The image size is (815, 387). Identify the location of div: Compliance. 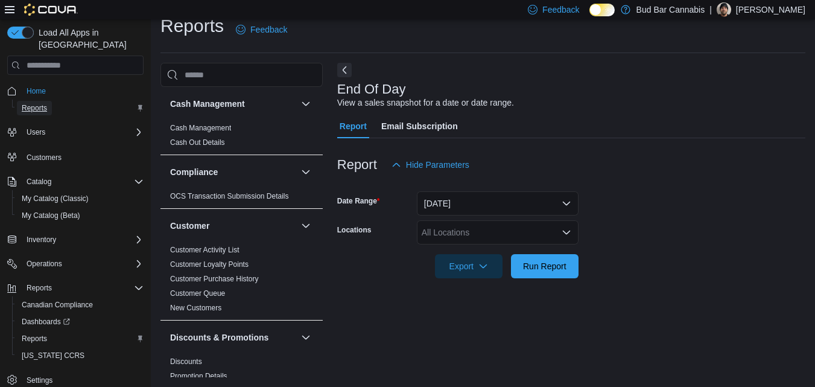
(241, 198).